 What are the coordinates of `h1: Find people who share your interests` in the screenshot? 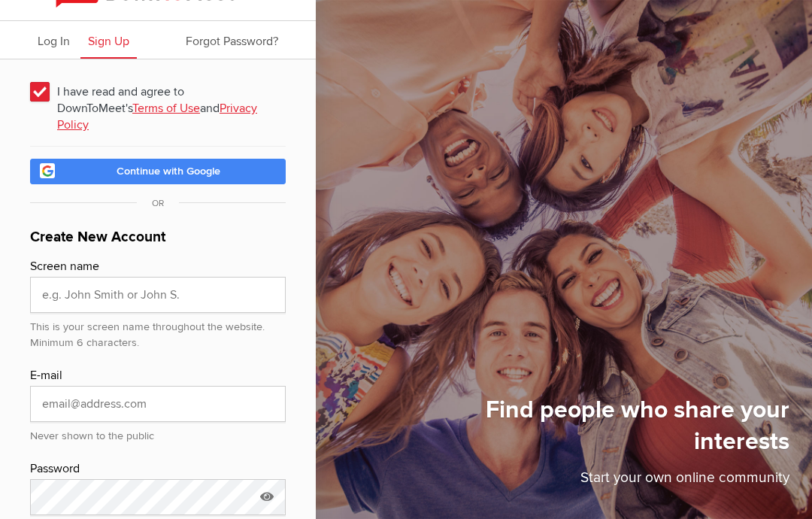 It's located at (591, 432).